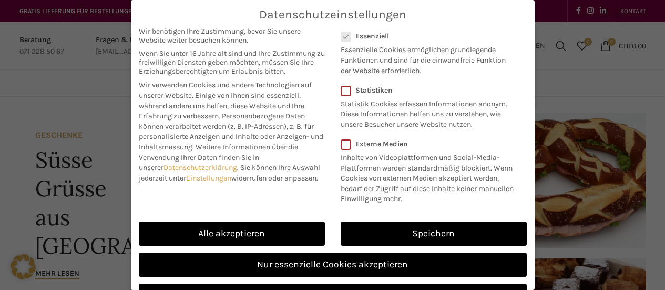  What do you see at coordinates (430, 176) in the screenshot?
I see `p: Inhalte von Videoplattformen und Social-Media-Plattformen werden standardmäßig blockiert. Wenn Co...` at bounding box center [430, 176].